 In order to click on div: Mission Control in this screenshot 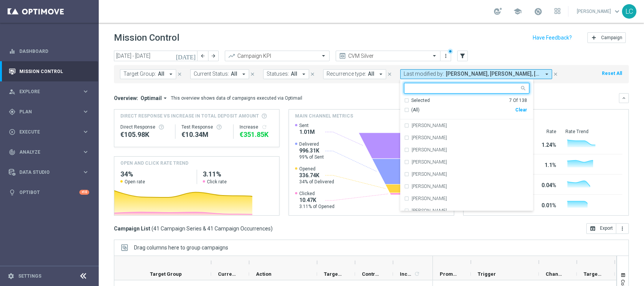, I will do `click(49, 71)`.